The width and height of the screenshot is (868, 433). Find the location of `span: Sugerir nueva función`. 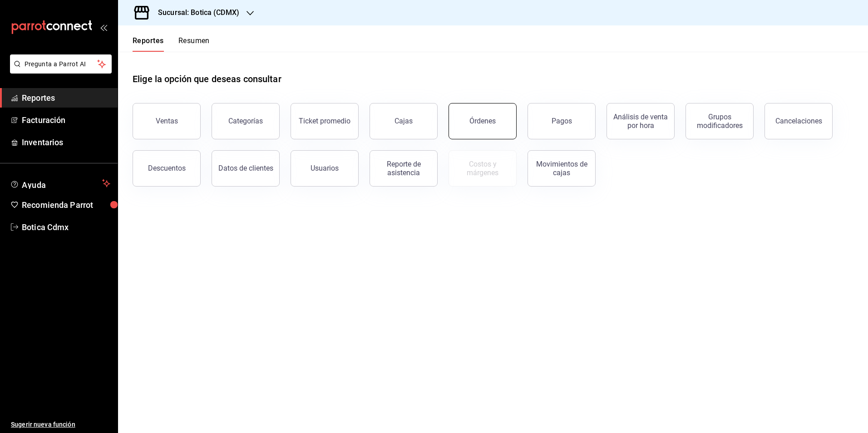

span: Sugerir nueva función is located at coordinates (60, 425).